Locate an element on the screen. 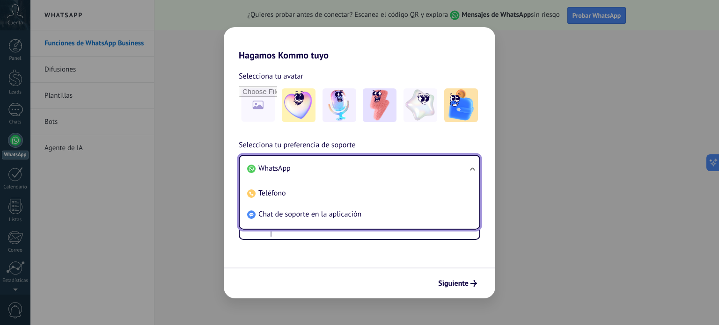  span: Siguiente is located at coordinates (453, 284).